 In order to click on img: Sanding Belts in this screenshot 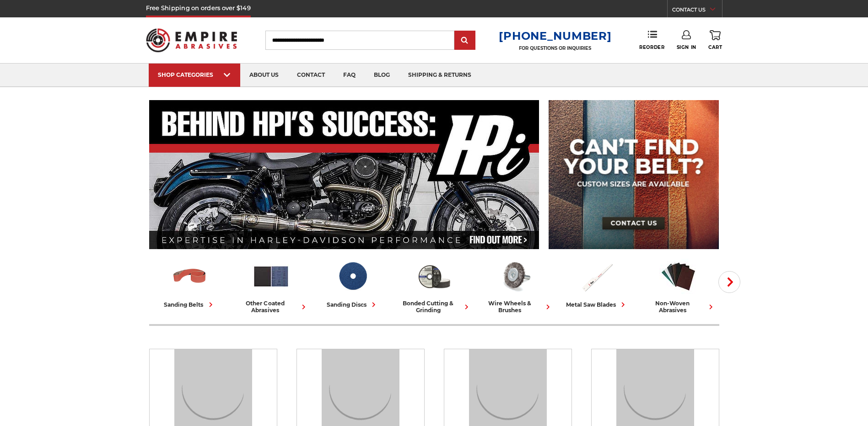, I will do `click(190, 276)`.